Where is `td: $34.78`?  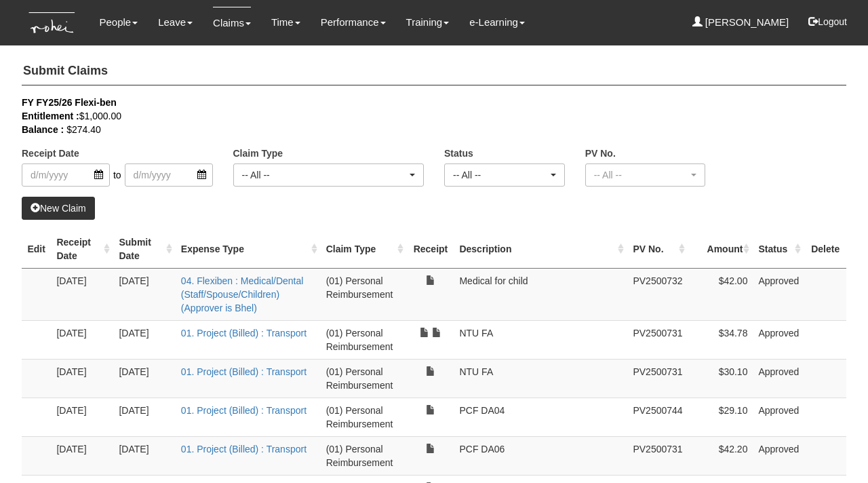 td: $34.78 is located at coordinates (721, 339).